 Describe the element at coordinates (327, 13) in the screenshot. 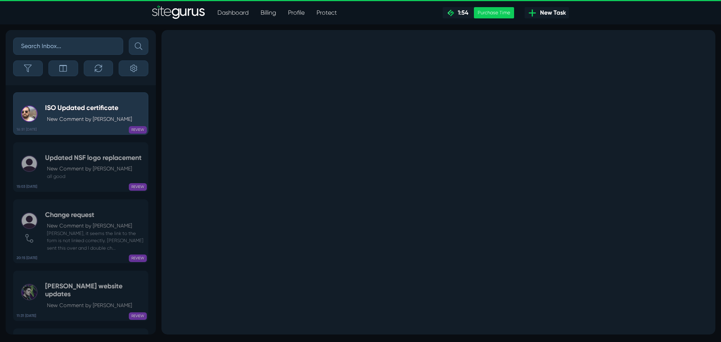

I see `a: Protect` at that location.